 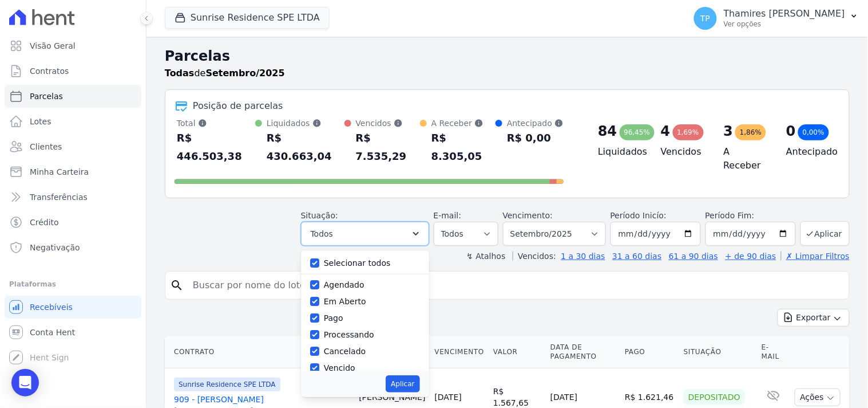 What do you see at coordinates (751, 215) in the screenshot?
I see `label: Período Fim:` at bounding box center [751, 215].